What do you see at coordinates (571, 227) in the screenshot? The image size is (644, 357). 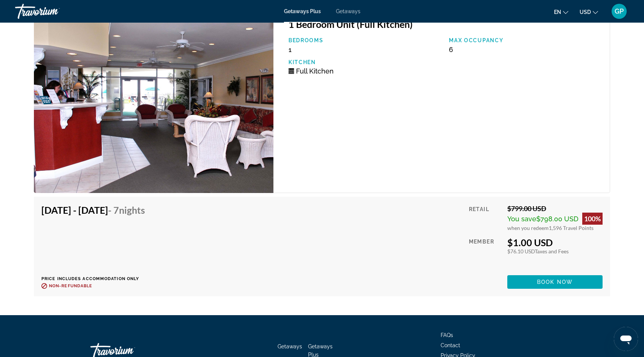 I see `span: 1,596 Travel Points` at bounding box center [571, 227].